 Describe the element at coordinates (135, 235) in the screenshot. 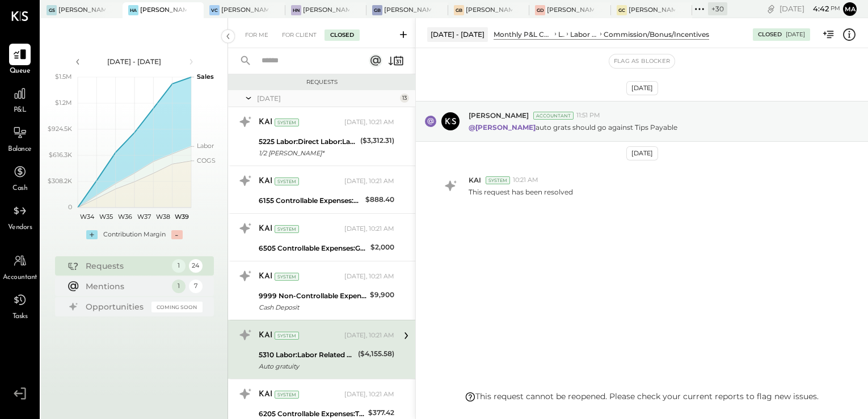

I see `div: Contribution Margin` at that location.